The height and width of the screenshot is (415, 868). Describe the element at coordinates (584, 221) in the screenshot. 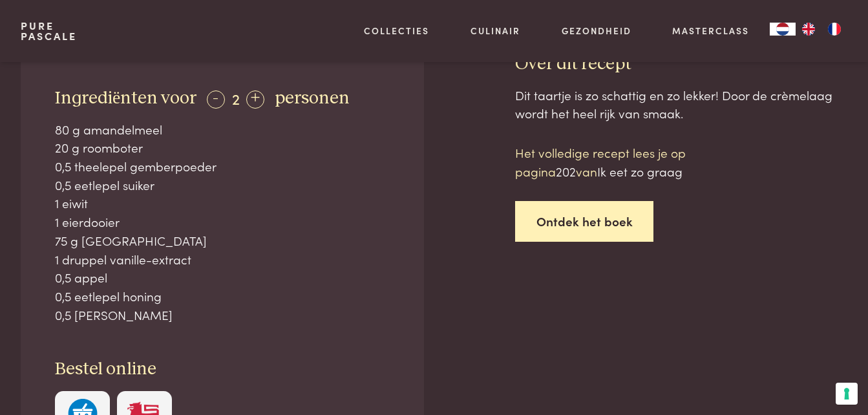

I see `a: Ontdek het boek` at that location.